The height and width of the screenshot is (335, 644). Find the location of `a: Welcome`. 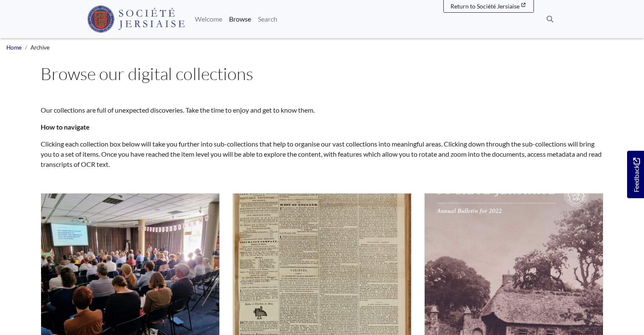

a: Welcome is located at coordinates (208, 19).